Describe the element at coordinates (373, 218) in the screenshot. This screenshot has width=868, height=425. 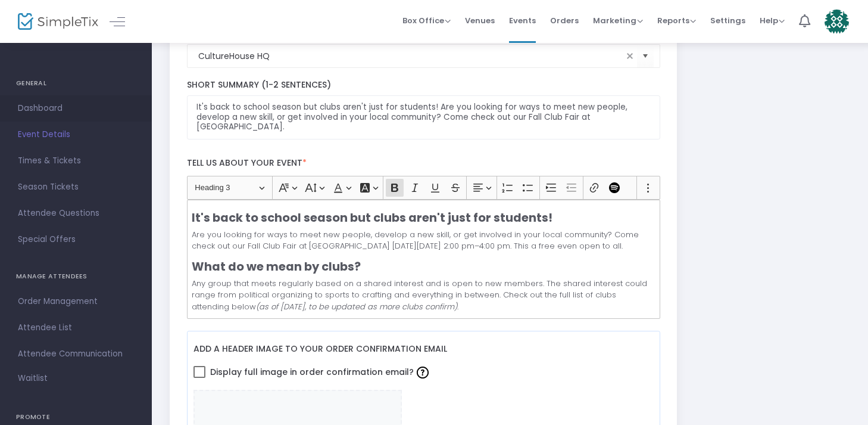
I see `strong: It's back to school season but clubs aren't just for students!` at that location.